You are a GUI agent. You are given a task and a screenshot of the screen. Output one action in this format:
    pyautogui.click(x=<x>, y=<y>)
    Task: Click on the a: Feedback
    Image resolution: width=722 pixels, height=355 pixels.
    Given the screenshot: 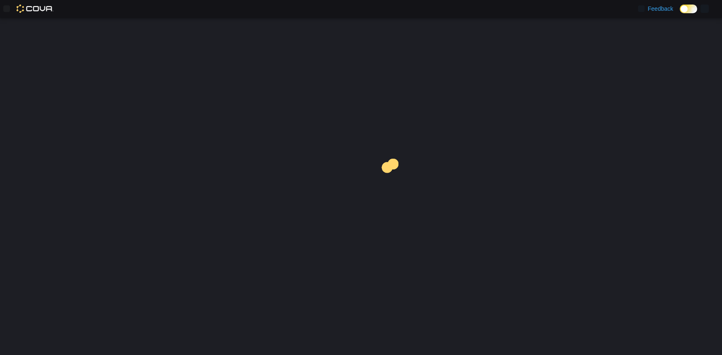 What is the action you would take?
    pyautogui.click(x=655, y=9)
    